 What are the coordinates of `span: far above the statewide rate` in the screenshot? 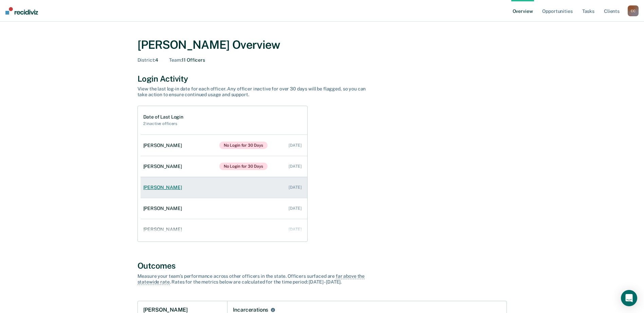 It's located at (252, 280).